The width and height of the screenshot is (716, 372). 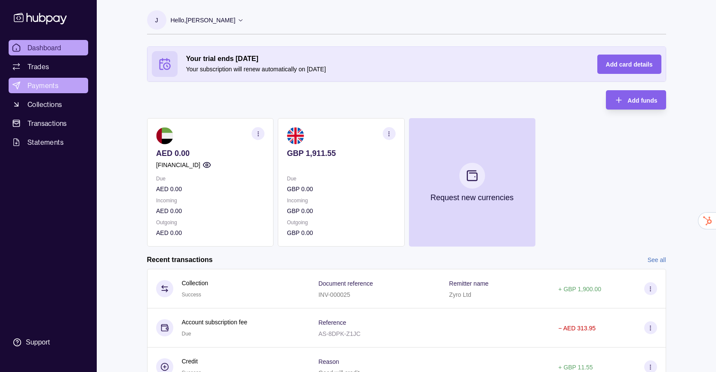 What do you see at coordinates (45, 104) in the screenshot?
I see `span: Collections` at bounding box center [45, 104].